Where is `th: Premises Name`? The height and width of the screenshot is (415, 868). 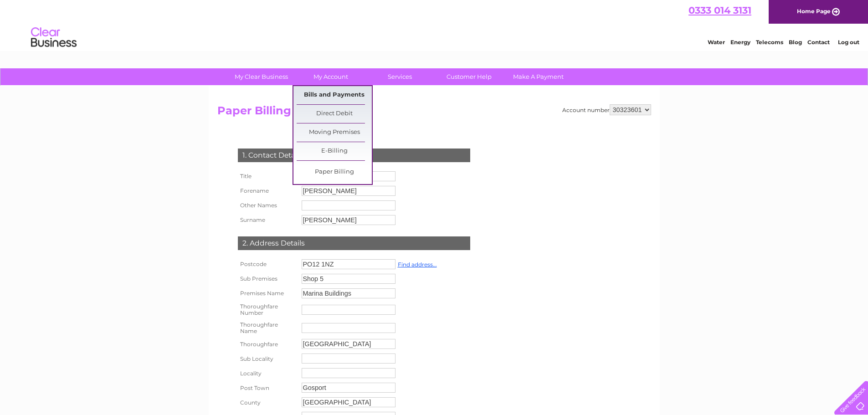
th: Premises Name is located at coordinates (268, 293).